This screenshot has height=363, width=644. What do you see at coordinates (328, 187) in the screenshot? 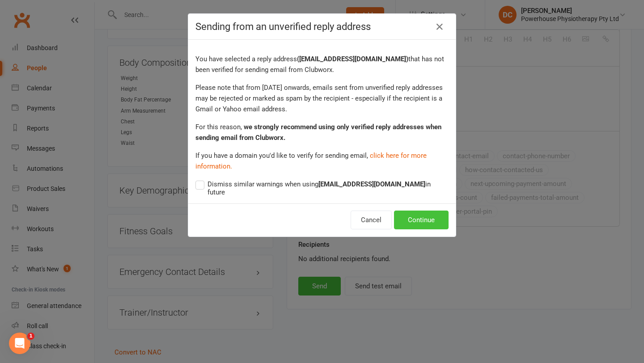
I see `span: Dismiss similar warnings when using in future` at bounding box center [328, 187].